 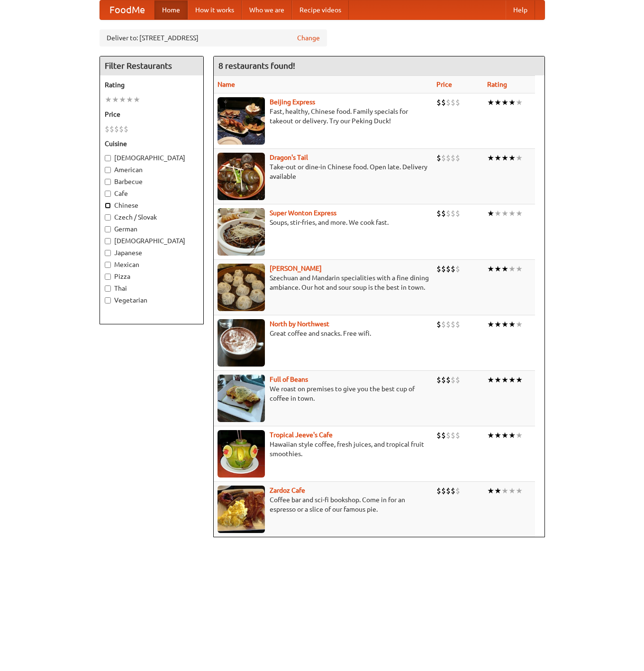 I want to click on p: We roast on premises to give you the best cup of coffee in town., so click(x=323, y=394).